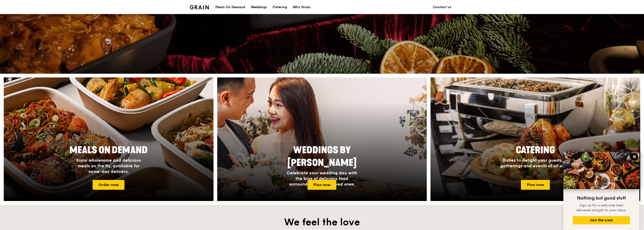 The height and width of the screenshot is (230, 644). What do you see at coordinates (109, 166) in the screenshot?
I see `span: Enjoy wholesome and delicious meals on the fly, available for same-day delivery.` at bounding box center [109, 166].